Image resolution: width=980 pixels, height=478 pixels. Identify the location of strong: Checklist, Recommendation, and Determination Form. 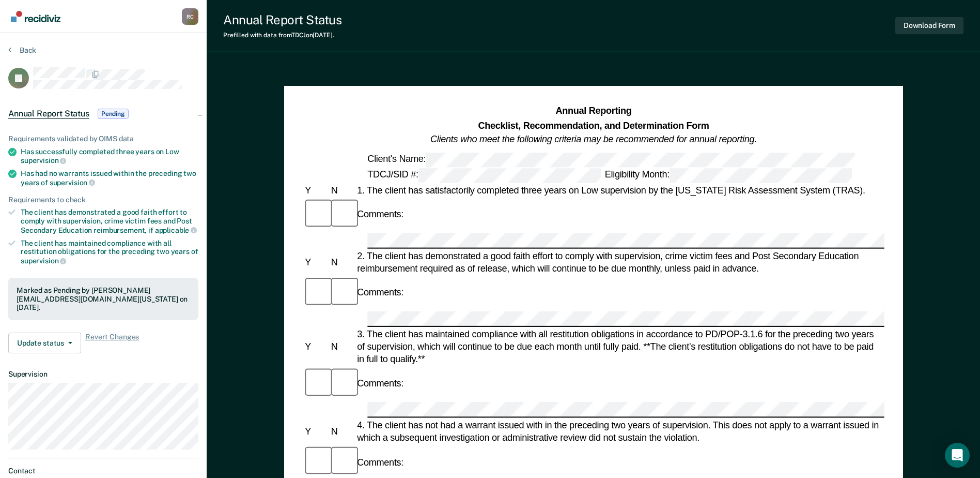
(593, 125).